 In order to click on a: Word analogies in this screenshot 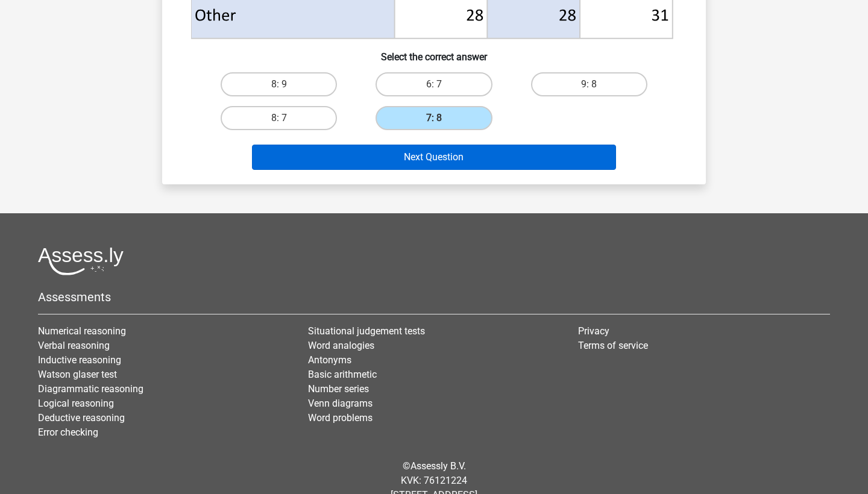, I will do `click(341, 345)`.